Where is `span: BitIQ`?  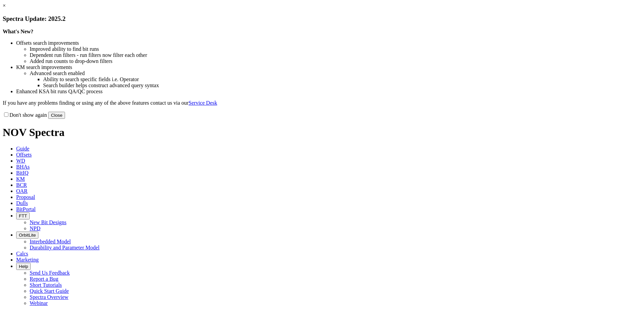 span: BitIQ is located at coordinates (22, 173).